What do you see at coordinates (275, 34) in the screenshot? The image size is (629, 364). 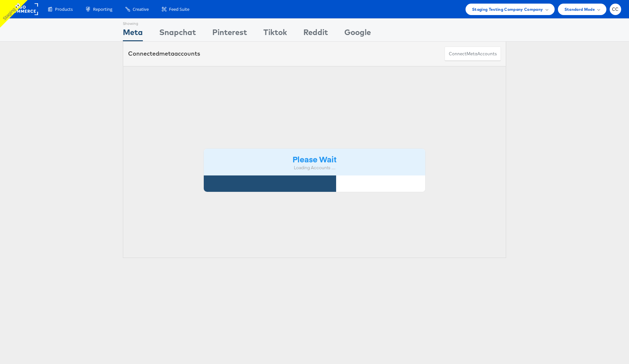 I see `div: Tiktok` at bounding box center [275, 34].